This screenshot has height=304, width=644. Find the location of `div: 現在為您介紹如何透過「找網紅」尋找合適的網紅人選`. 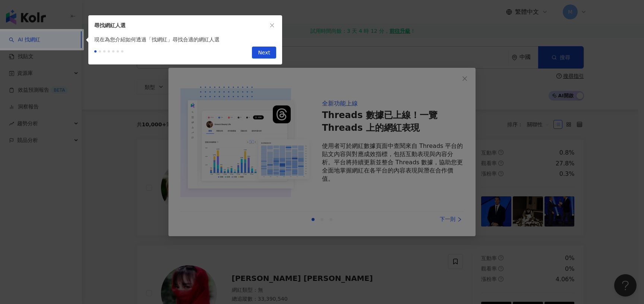

div: 現在為您介紹如何透過「找網紅」尋找合適的網紅人選 is located at coordinates (185, 40).